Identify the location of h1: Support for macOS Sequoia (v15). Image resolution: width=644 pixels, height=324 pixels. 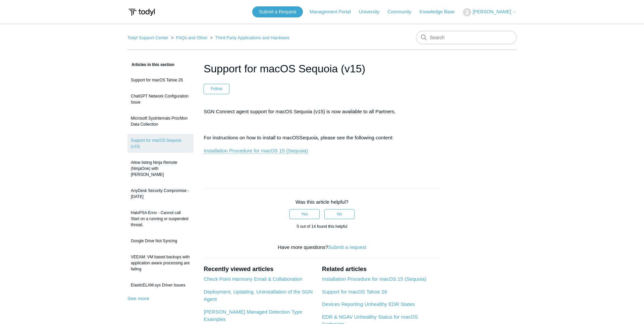
(322, 68).